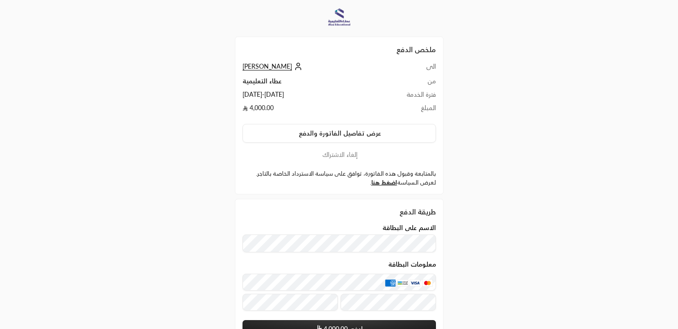  Describe the element at coordinates (339, 178) in the screenshot. I see `label: بالمتابعة وقبول هذه الفاتورة، توافق على سياسة الاسترداد الخاصة بالتاجر. لعرض السياسة .` at that location.